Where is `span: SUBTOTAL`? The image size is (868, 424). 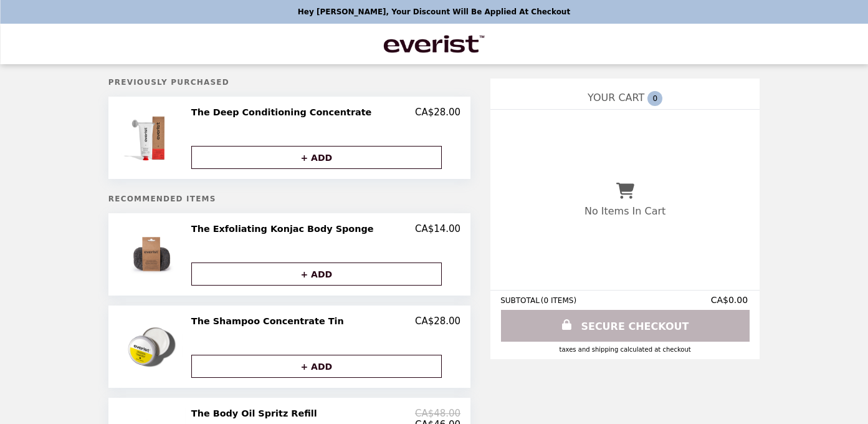 span: SUBTOTAL is located at coordinates (520, 301).